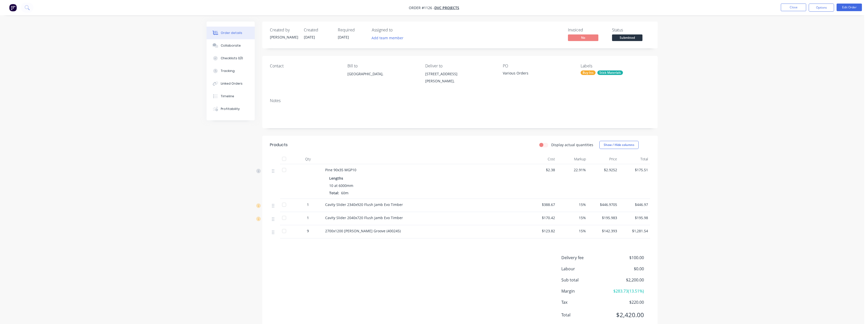 This screenshot has width=868, height=324. I want to click on button: Edit Order, so click(849, 7).